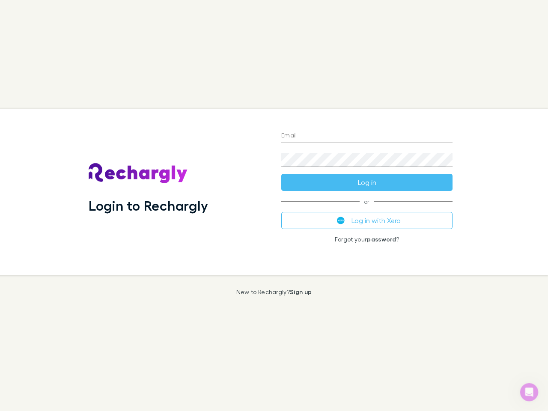 Image resolution: width=548 pixels, height=411 pixels. What do you see at coordinates (367, 239) in the screenshot?
I see `p: Forgot your ?` at bounding box center [367, 239].